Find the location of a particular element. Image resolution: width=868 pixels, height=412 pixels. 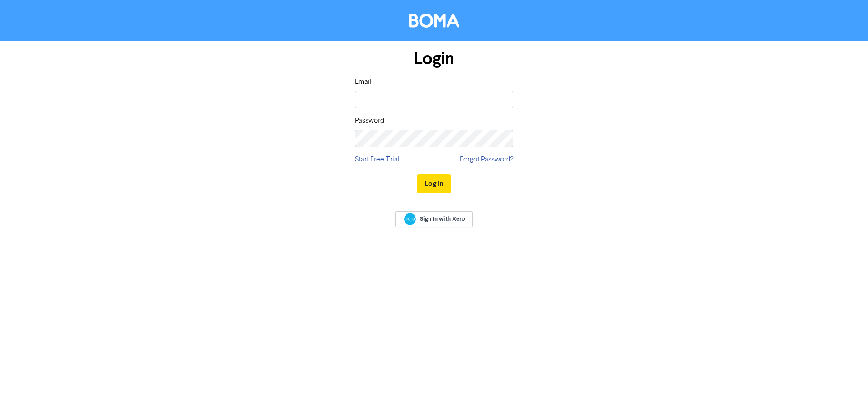

a: Forgot Password? is located at coordinates (487, 160).